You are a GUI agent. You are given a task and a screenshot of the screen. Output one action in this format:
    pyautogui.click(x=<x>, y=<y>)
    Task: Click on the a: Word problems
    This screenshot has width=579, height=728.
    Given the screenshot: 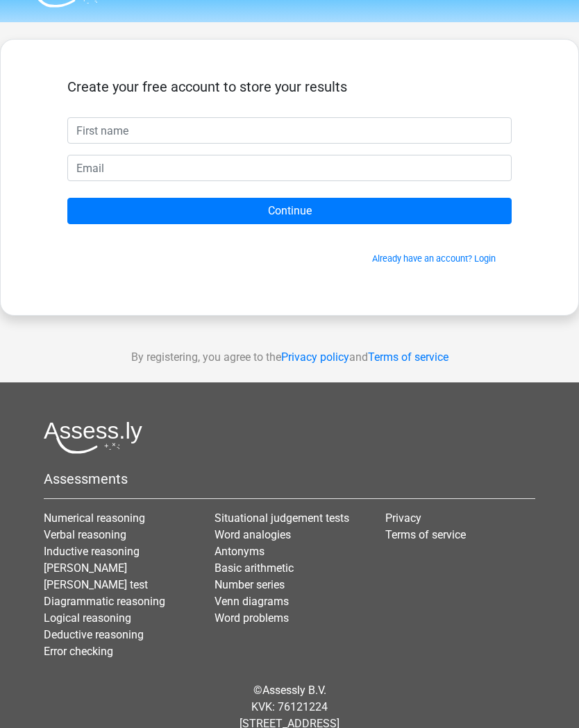 What is the action you would take?
    pyautogui.click(x=251, y=618)
    